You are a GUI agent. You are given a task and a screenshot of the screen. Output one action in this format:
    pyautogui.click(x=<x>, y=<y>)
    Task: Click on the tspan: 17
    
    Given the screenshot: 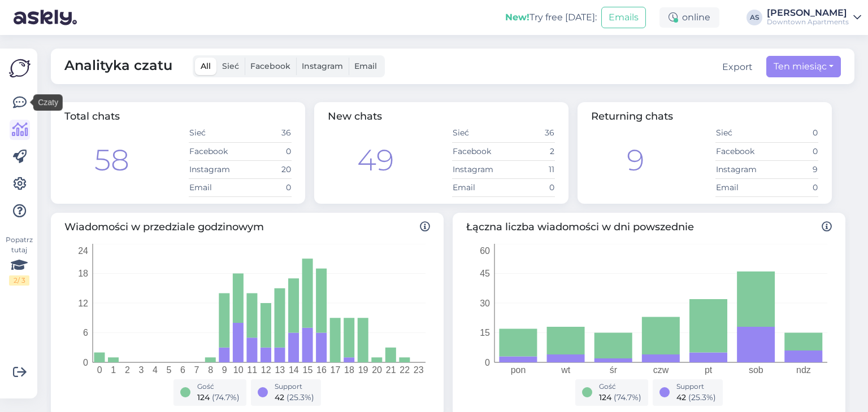 What is the action you would take?
    pyautogui.click(x=336, y=370)
    